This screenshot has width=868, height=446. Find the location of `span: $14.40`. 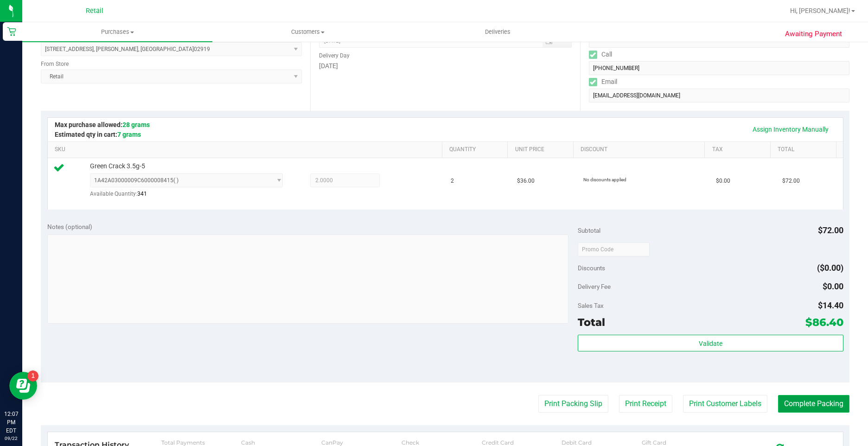

span: $14.40 is located at coordinates (831, 305).